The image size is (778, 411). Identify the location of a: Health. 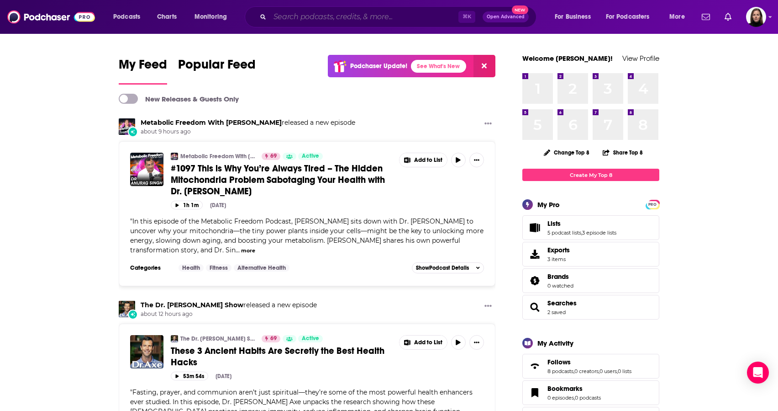
(191, 268).